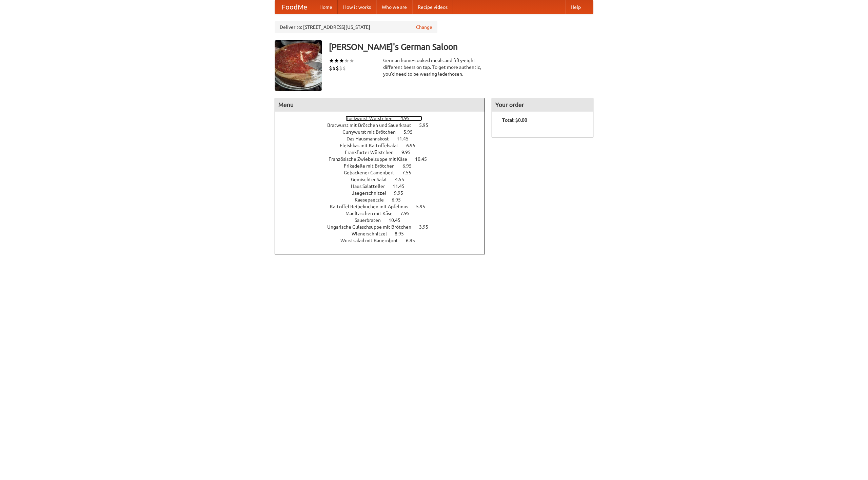 This screenshot has height=480, width=868. I want to click on a: Sauerbraten 10.45, so click(383, 220).